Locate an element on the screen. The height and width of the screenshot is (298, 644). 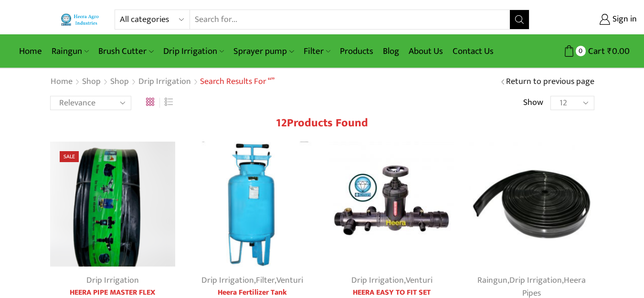
span: 0 is located at coordinates (581, 51).